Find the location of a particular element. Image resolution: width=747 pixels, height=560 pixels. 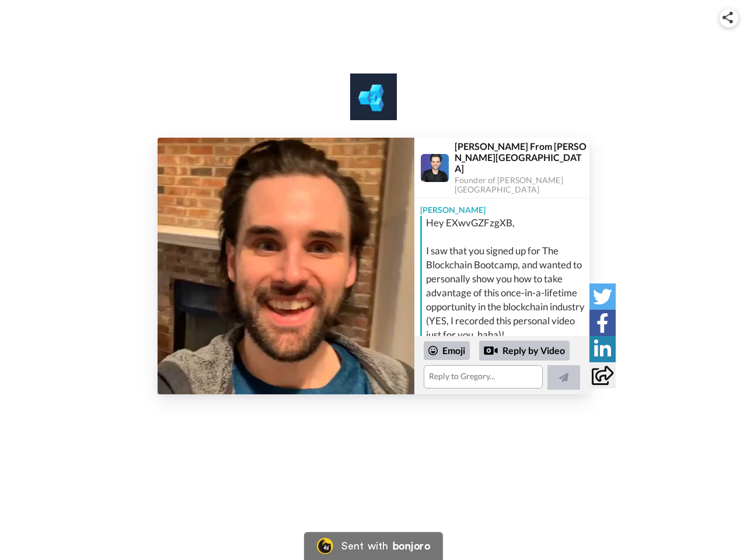

div: Emoji is located at coordinates (446, 351).